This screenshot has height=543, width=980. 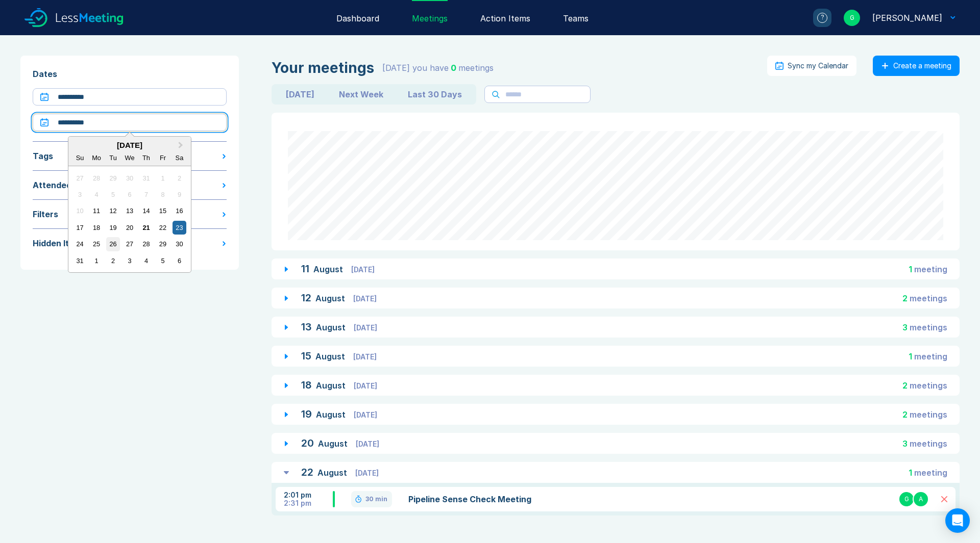 I want to click on div: Open Intercom Messenger, so click(x=957, y=521).